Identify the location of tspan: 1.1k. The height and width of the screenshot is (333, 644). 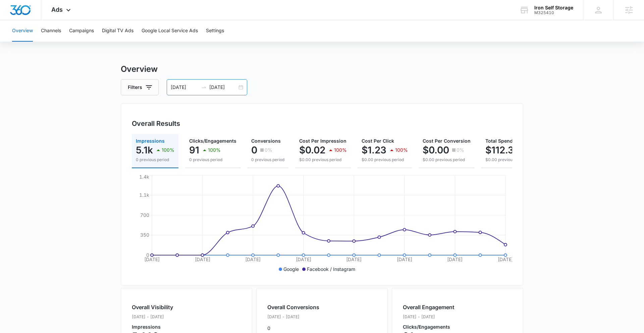
(144, 195).